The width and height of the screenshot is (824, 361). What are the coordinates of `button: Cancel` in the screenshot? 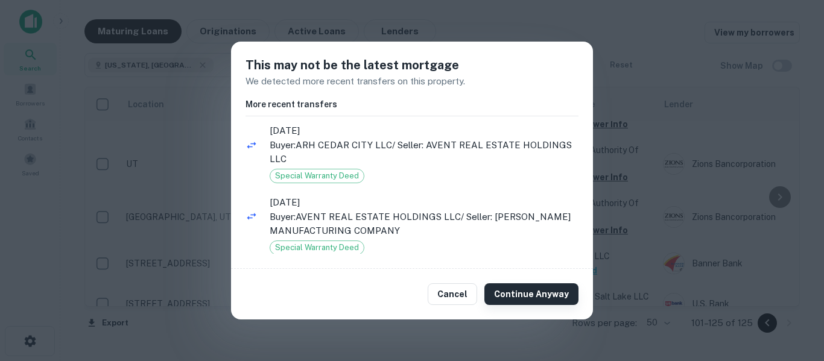 It's located at (452, 294).